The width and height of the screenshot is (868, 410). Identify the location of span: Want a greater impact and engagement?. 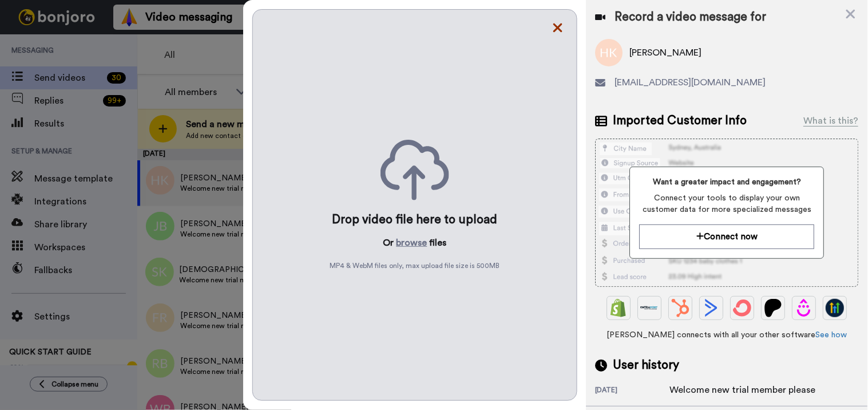
(727, 182).